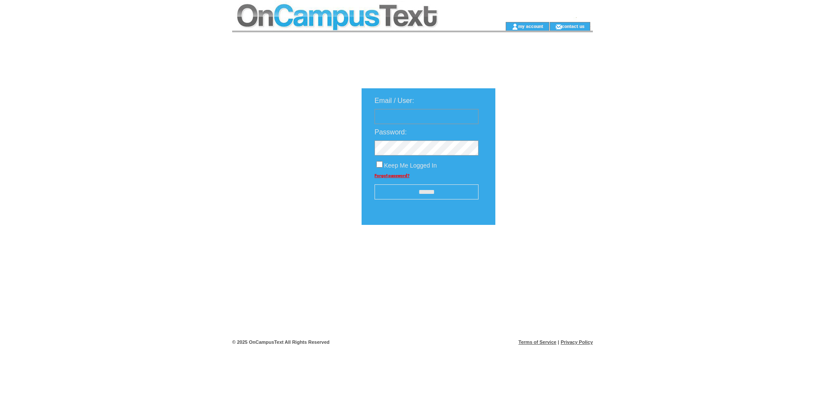 This screenshot has width=825, height=411. I want to click on a: contact us, so click(573, 26).